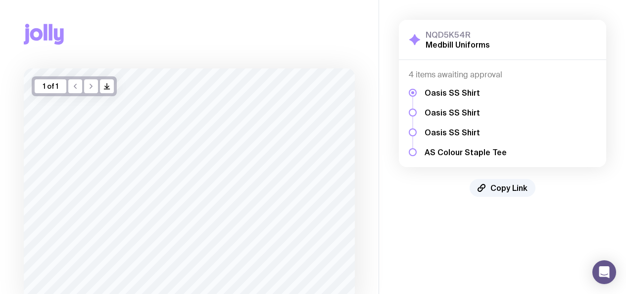  I want to click on div: Open Intercom Messenger, so click(604, 272).